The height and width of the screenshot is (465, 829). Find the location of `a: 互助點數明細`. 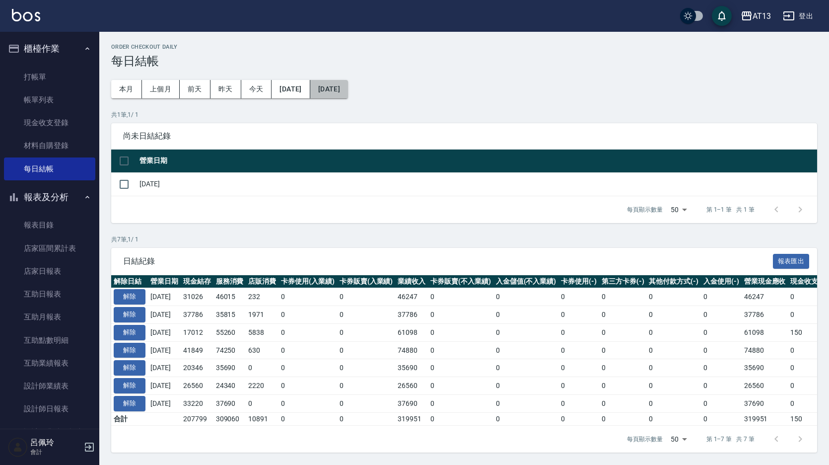

a: 互助點數明細 is located at coordinates (50, 340).